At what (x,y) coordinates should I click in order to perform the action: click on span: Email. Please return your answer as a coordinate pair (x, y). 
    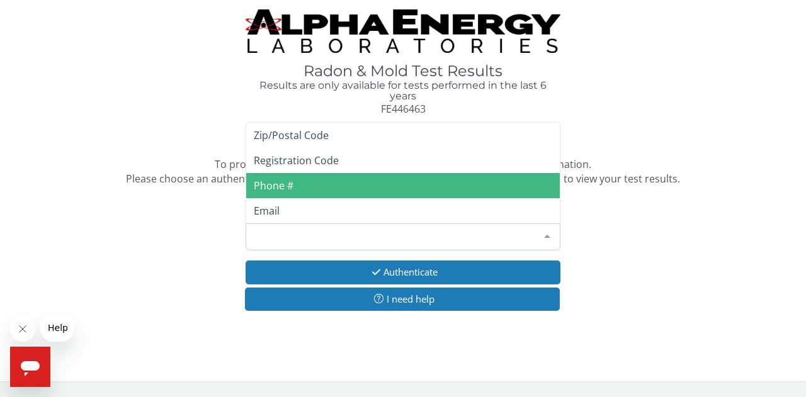
    Looking at the image, I should click on (266, 211).